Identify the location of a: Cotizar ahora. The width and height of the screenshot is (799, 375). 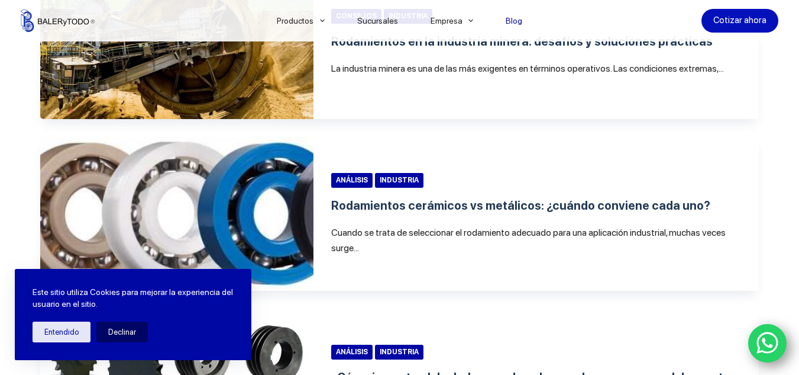
(740, 21).